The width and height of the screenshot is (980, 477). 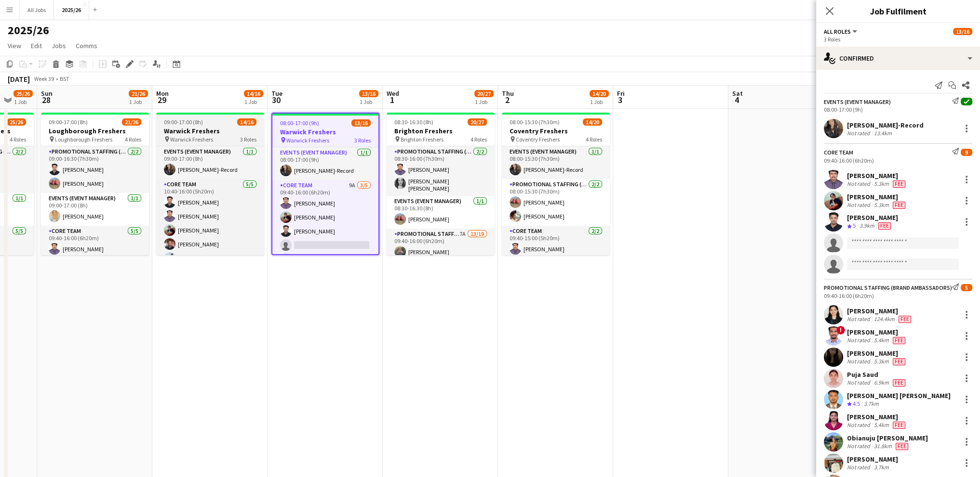 What do you see at coordinates (888, 287) in the screenshot?
I see `div: Promotional Staffing (Brand Ambassadors)` at bounding box center [888, 287].